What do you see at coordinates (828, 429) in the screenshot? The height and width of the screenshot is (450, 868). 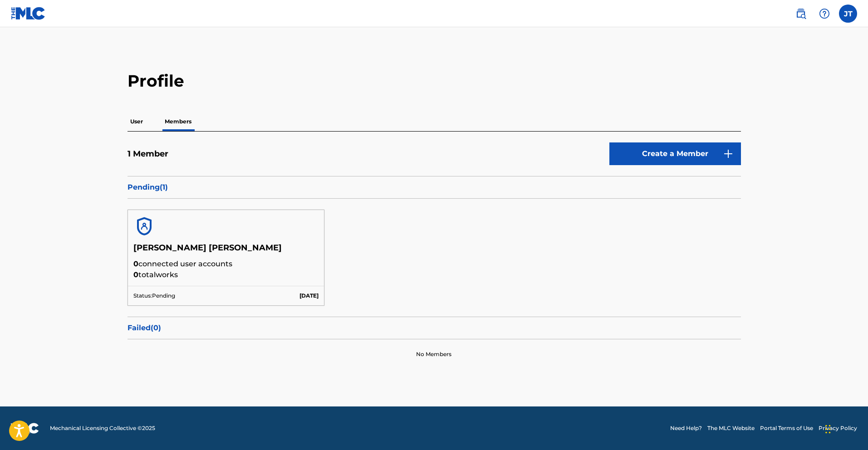 I see `div: Drag` at bounding box center [828, 429].